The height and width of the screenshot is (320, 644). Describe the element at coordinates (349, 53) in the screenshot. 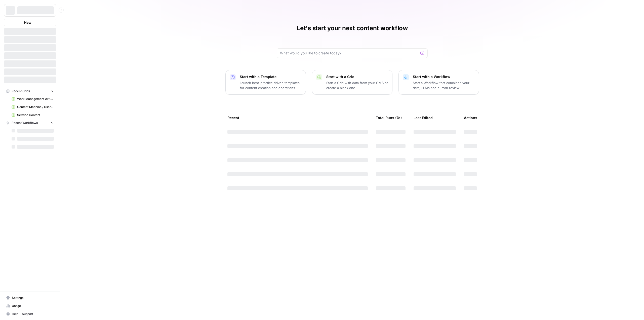

I see `input: What would you like to create today?` at that location.